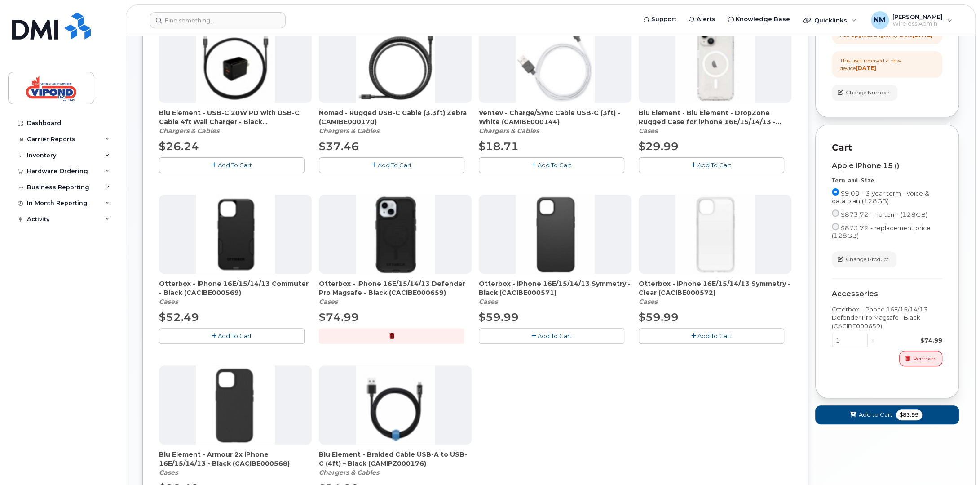 The height and width of the screenshot is (485, 980). Describe the element at coordinates (830, 20) in the screenshot. I see `div: Quicklinks` at that location.